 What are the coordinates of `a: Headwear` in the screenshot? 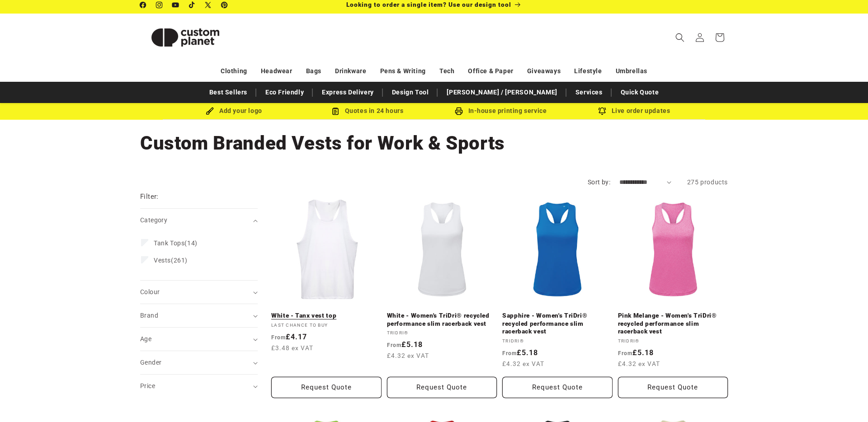 It's located at (276, 71).